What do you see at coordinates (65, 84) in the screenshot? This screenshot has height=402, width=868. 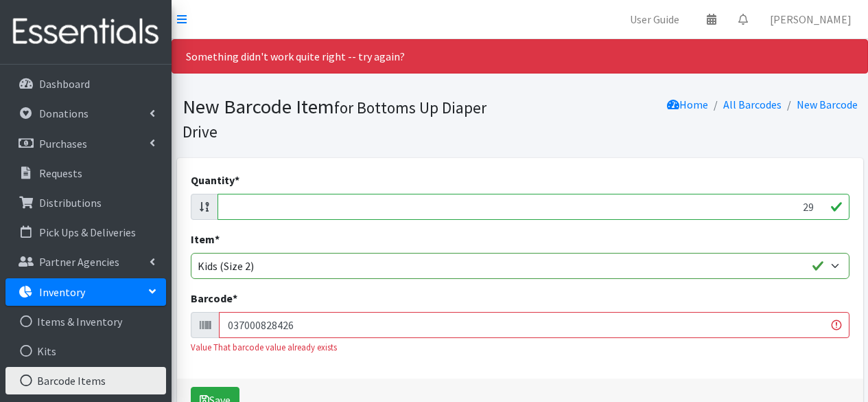 I see `p: Dashboard` at bounding box center [65, 84].